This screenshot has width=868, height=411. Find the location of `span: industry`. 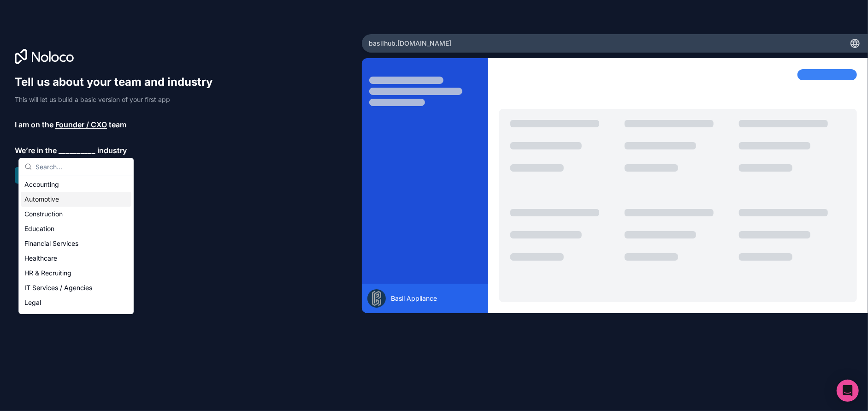

span: industry is located at coordinates (112, 150).